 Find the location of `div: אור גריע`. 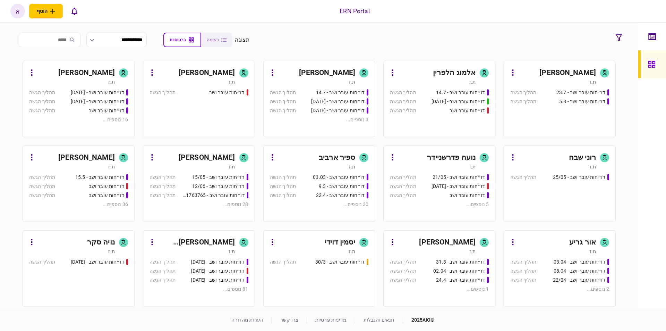

div: אור גריע is located at coordinates (582, 242).